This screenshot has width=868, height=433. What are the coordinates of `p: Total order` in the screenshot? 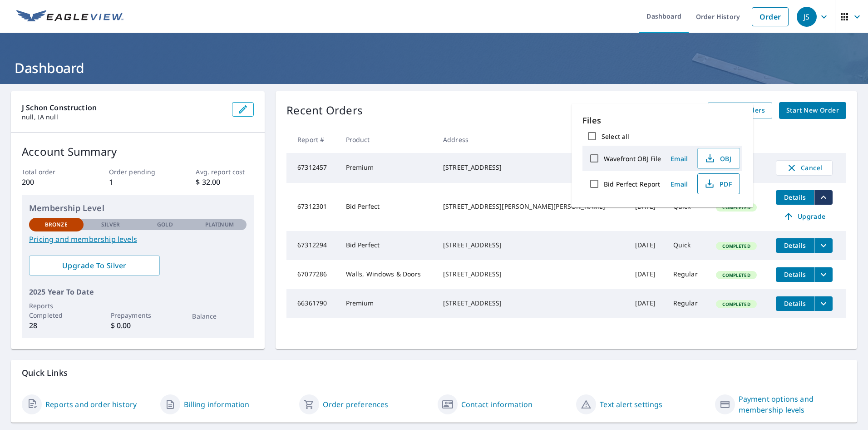 It's located at (51, 172).